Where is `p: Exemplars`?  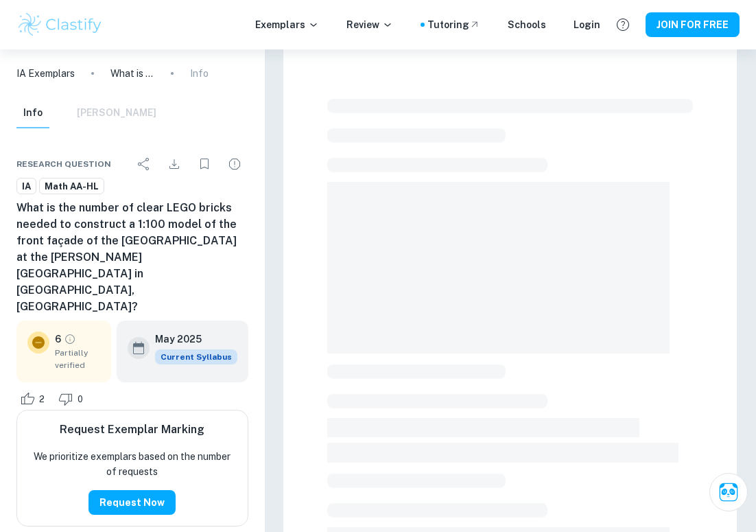 p: Exemplars is located at coordinates (287, 25).